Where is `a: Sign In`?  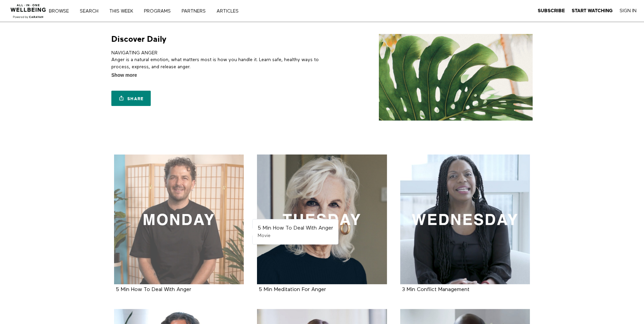 a: Sign In is located at coordinates (627, 11).